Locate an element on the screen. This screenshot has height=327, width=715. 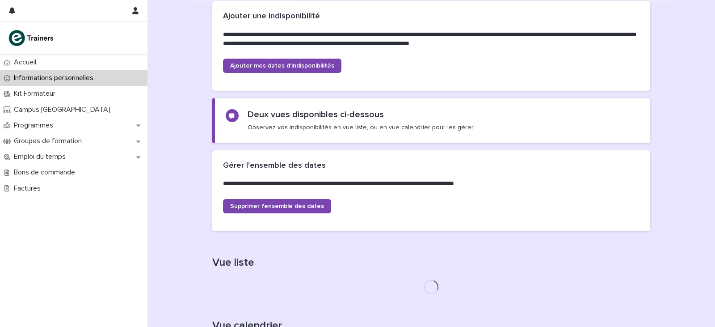
p: Observez vos indisponibilités en vue liste, ou en vue calendrier pour les gérer. is located at coordinates (361, 127).